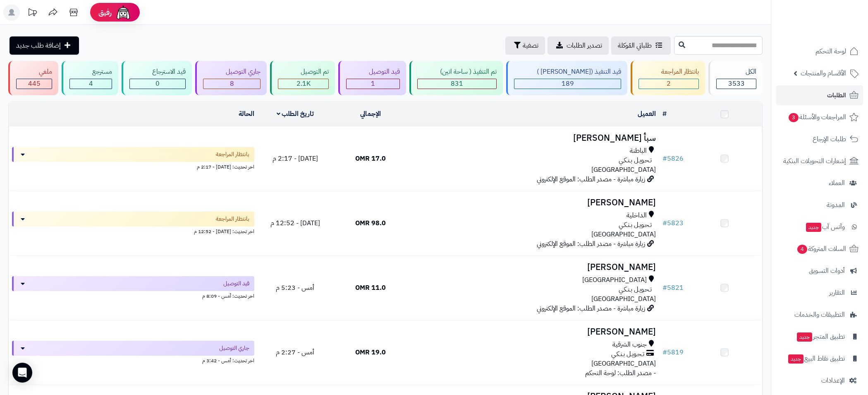 The height and width of the screenshot is (395, 868). I want to click on div: 0, so click(158, 84).